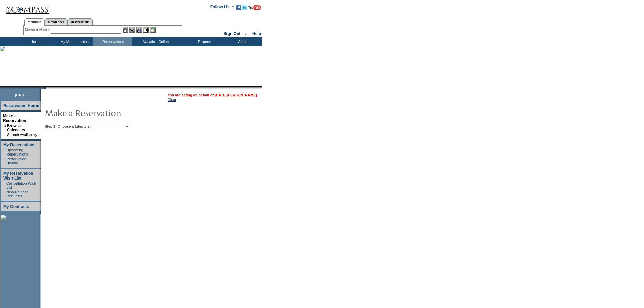 The height and width of the screenshot is (308, 644). I want to click on a: Help, so click(257, 34).